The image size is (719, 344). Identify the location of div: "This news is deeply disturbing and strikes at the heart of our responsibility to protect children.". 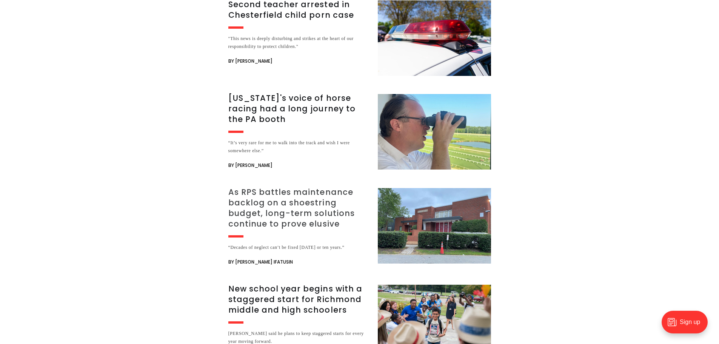
(298, 43).